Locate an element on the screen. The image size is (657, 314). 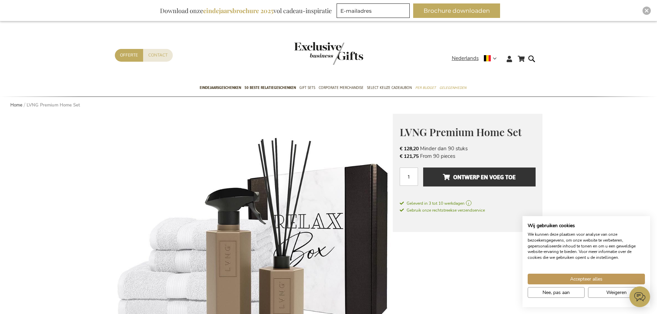
span: Gift Sets is located at coordinates (307, 88).